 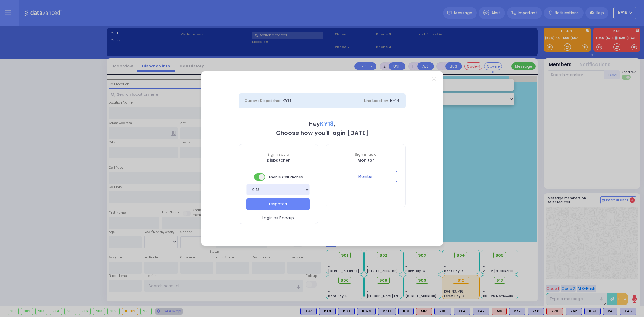 What do you see at coordinates (434, 79) in the screenshot?
I see `a: Close` at bounding box center [434, 79].